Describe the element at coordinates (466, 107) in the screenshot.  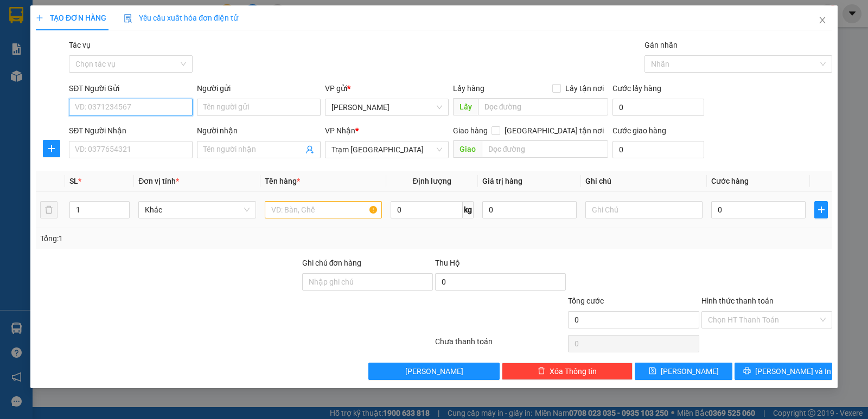
I see `span: Lấy` at that location.